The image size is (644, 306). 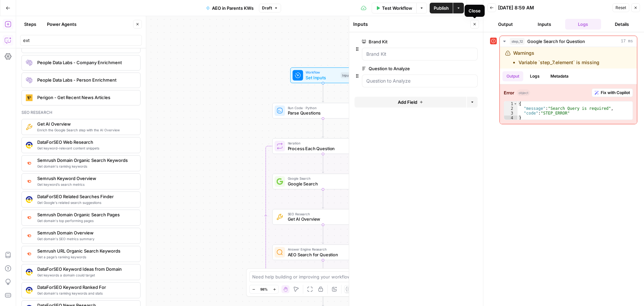 What do you see at coordinates (230, 8) in the screenshot?
I see `button: AEO in Parents KWs` at bounding box center [230, 8].